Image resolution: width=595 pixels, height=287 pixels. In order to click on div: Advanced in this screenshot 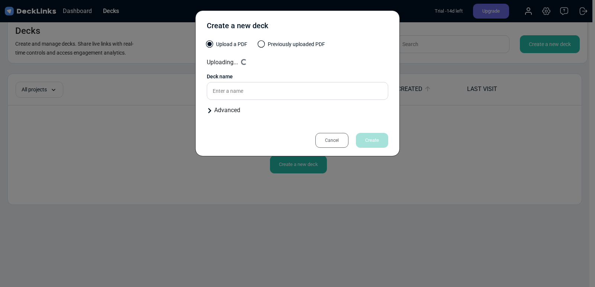, I will do `click(297, 110)`.